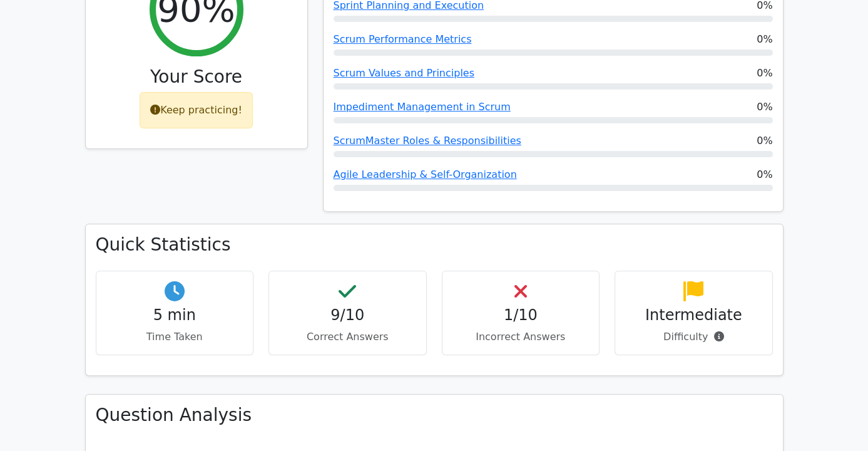  What do you see at coordinates (425, 174) in the screenshot?
I see `a: Agile Leadership & Self-Organization` at bounding box center [425, 174].